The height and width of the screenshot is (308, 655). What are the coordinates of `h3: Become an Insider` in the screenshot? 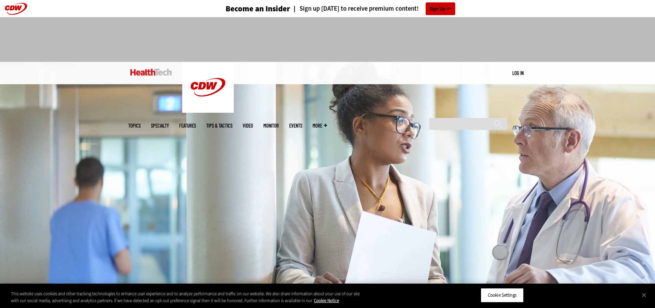 It's located at (258, 9).